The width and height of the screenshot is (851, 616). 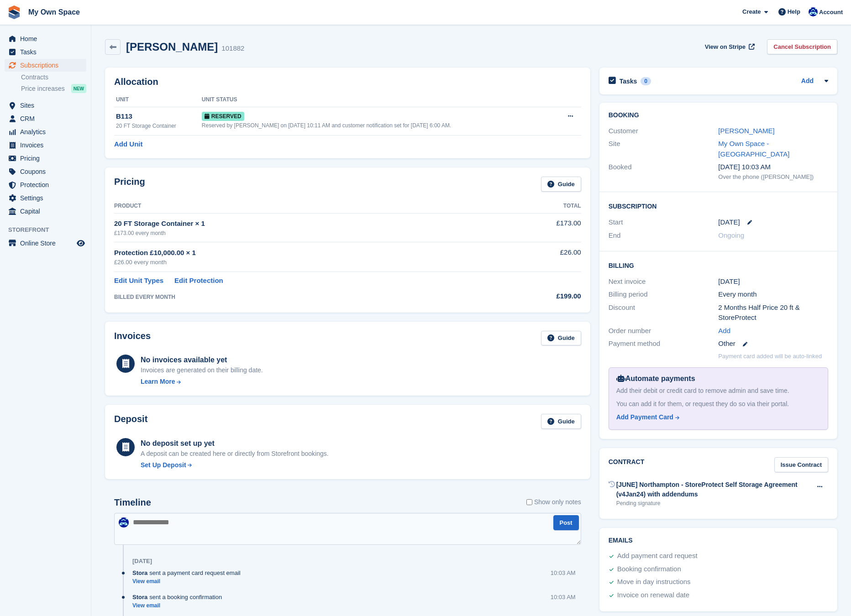 I want to click on span: Pricing, so click(x=47, y=159).